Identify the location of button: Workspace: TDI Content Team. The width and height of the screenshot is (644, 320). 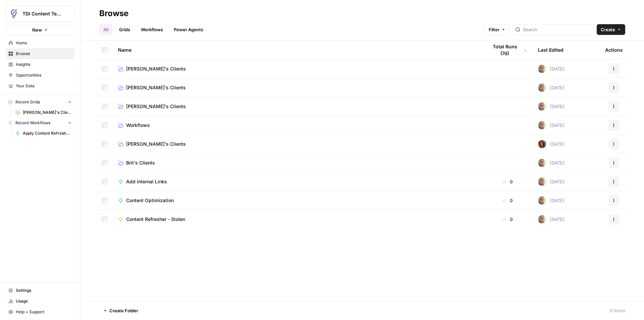
(40, 14).